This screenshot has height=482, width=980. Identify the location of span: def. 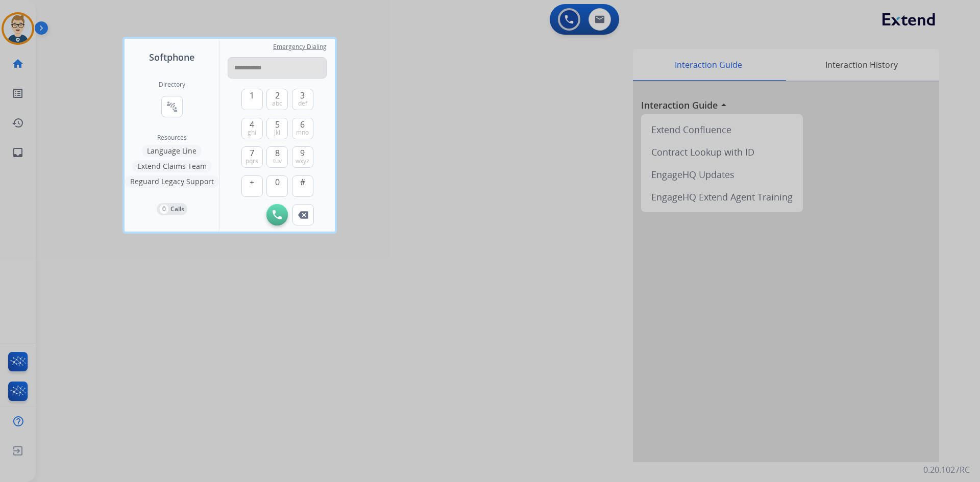
(303, 104).